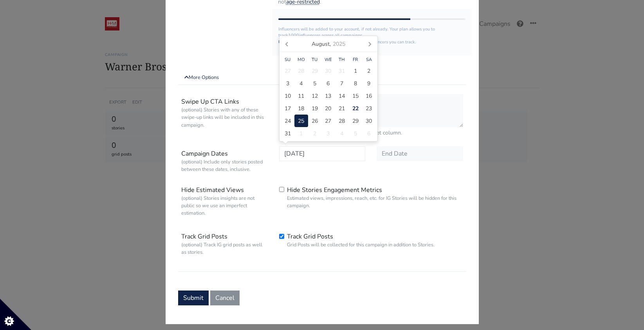 The width and height of the screenshot is (644, 330). Describe the element at coordinates (328, 96) in the screenshot. I see `span: 13` at that location.